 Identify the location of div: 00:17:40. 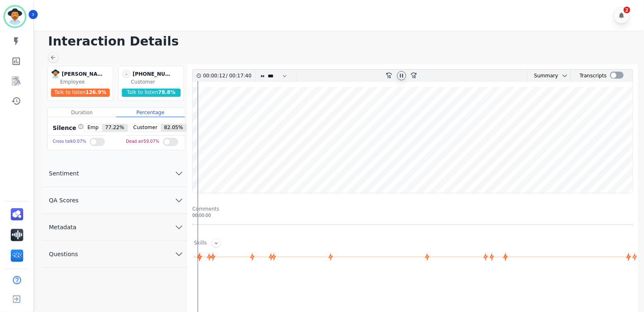
(239, 76).